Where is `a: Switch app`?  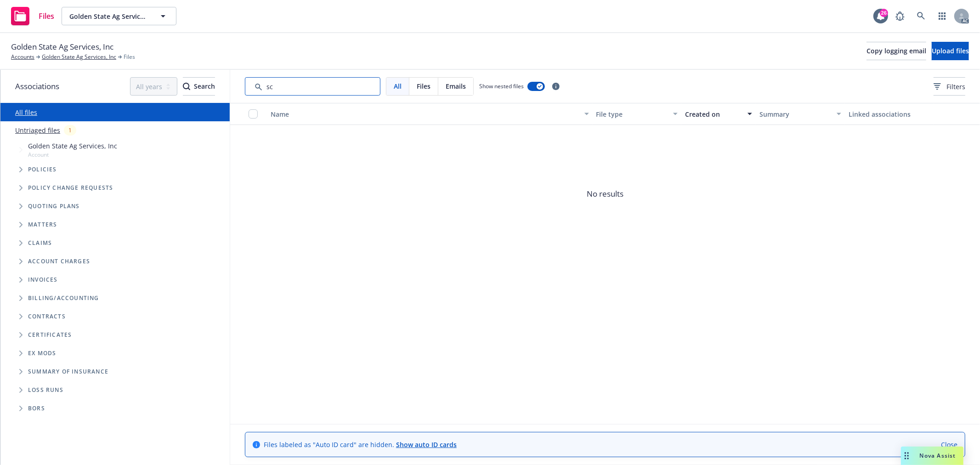
a: Switch app is located at coordinates (942, 16).